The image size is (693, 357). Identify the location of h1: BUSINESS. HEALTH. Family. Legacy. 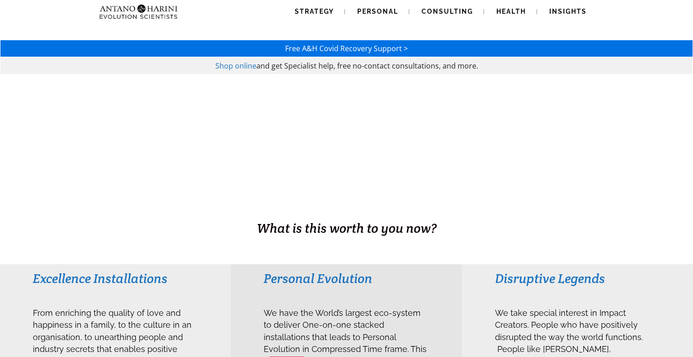
(346, 209).